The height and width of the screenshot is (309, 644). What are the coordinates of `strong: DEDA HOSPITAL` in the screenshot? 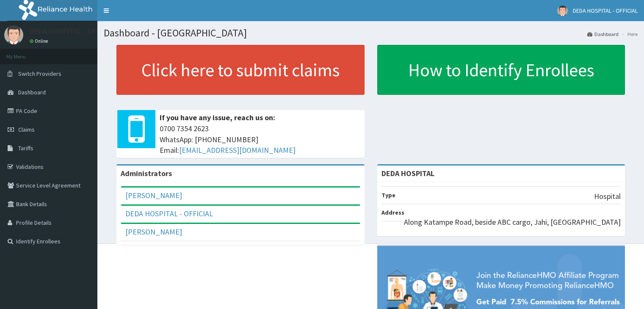 It's located at (408, 173).